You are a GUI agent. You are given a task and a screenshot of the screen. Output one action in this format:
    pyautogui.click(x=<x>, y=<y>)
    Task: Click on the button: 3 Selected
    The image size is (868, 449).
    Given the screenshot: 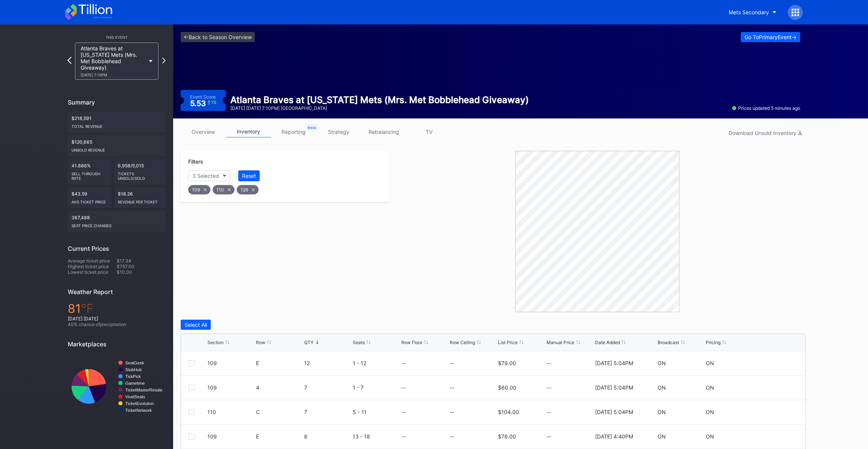 What is the action you would take?
    pyautogui.click(x=209, y=175)
    